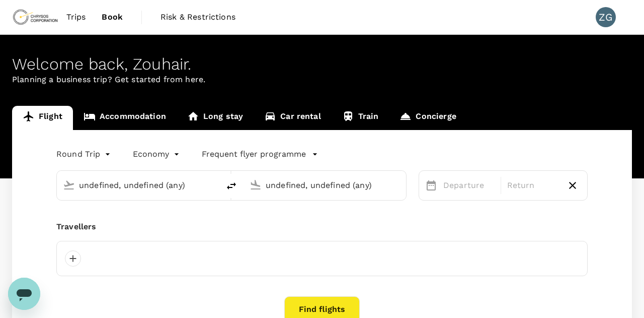 This screenshot has height=318, width=644. Describe the element at coordinates (259, 154) in the screenshot. I see `button: Frequent flyer programme` at that location.